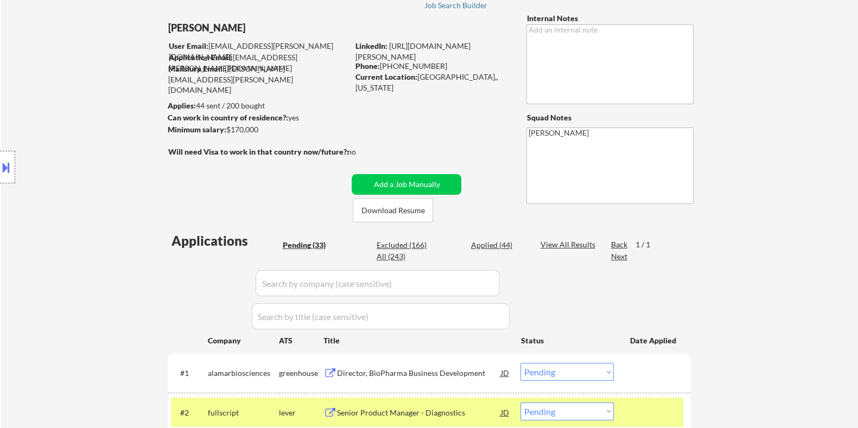 This screenshot has height=428, width=858. What do you see at coordinates (456, 5) in the screenshot?
I see `div: Job Search Builder` at bounding box center [456, 5].